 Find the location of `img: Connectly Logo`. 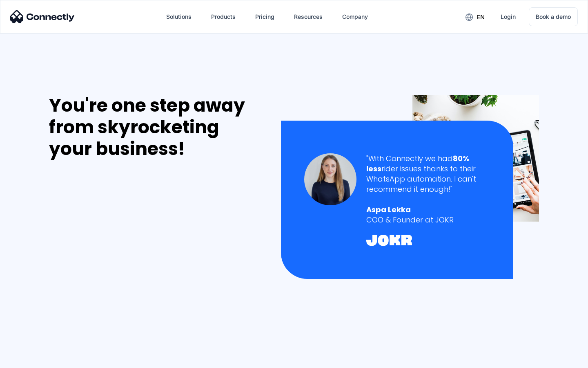

img: Connectly Logo is located at coordinates (43, 17).